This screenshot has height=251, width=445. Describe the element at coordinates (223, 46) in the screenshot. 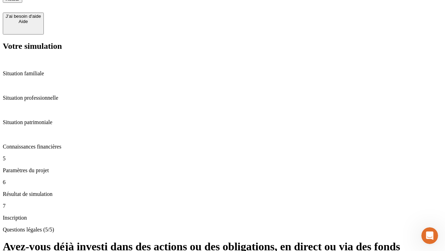

I see `h2: Votre simulation` at that location.